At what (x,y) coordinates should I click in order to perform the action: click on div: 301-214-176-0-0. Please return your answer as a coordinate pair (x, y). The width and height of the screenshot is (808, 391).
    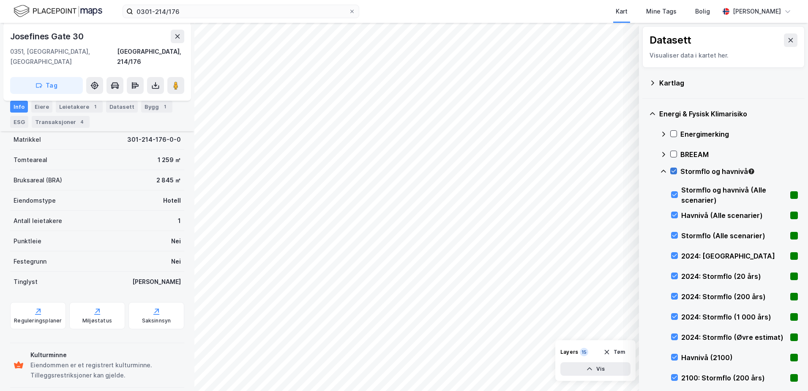
    Looking at the image, I should click on (154, 140).